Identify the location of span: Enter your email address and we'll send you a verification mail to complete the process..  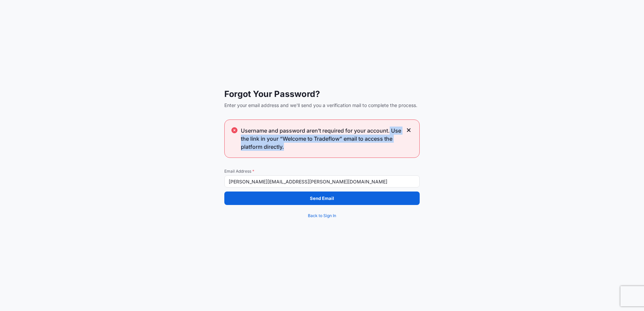
(322, 106).